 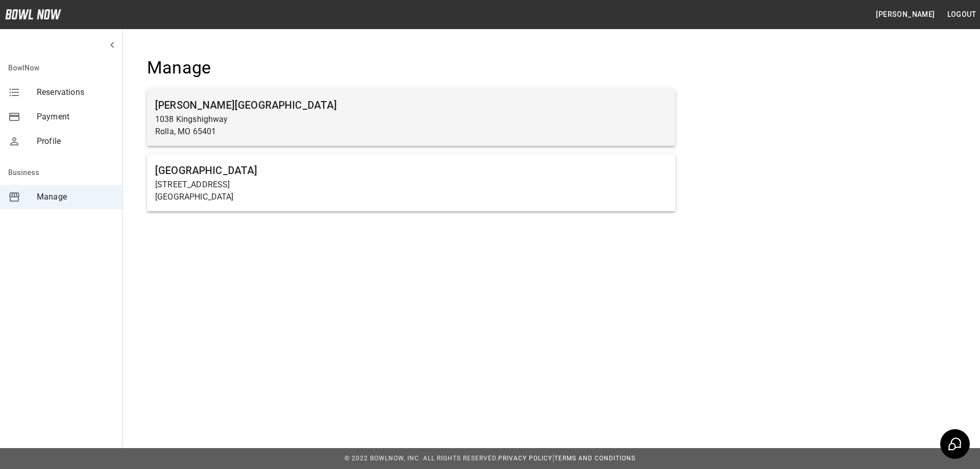 What do you see at coordinates (33, 14) in the screenshot?
I see `img: logo` at bounding box center [33, 14].